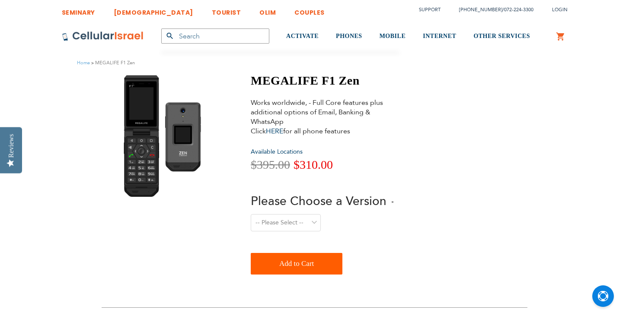  What do you see at coordinates (439, 36) in the screenshot?
I see `a: INTERNET` at bounding box center [439, 36].